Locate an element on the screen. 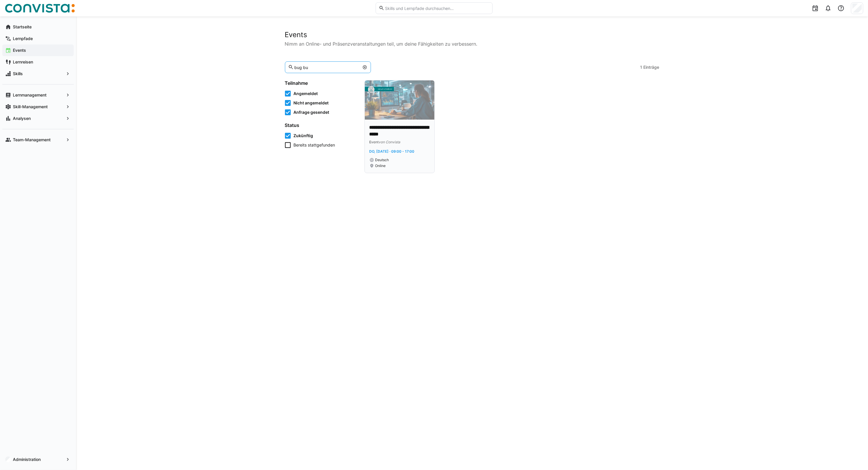 This screenshot has width=868, height=470. span: Angemeldet is located at coordinates (306, 93).